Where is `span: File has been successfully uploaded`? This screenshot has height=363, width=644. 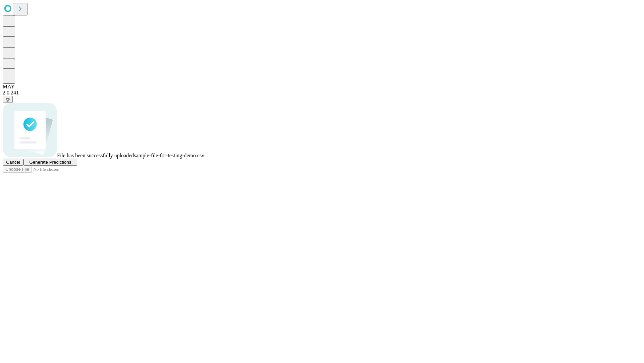
span: File has been successfully uploaded is located at coordinates (95, 155).